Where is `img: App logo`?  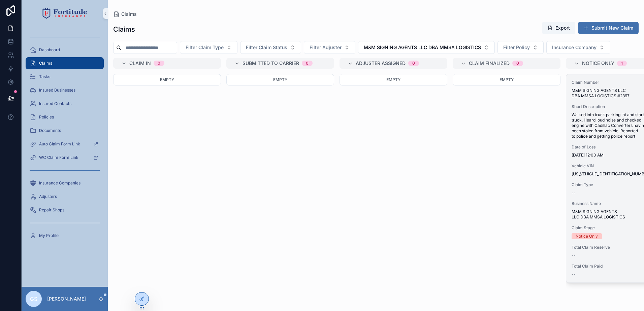
img: App logo is located at coordinates (65, 13).